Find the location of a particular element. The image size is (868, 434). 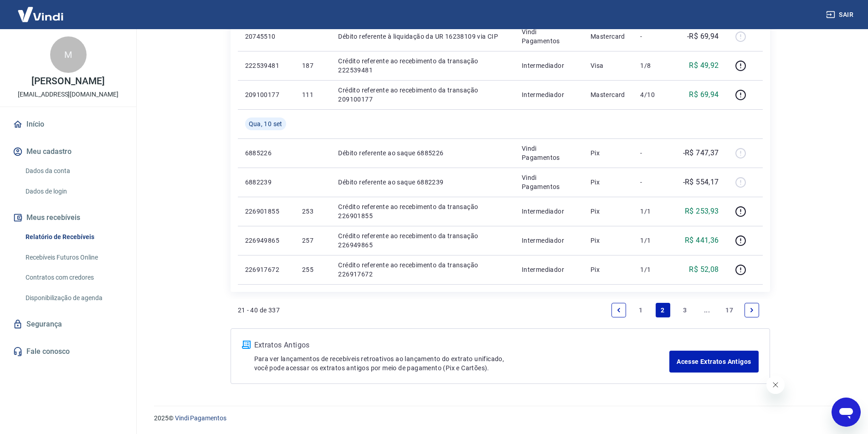

p: 2025 © is located at coordinates (500, 418).